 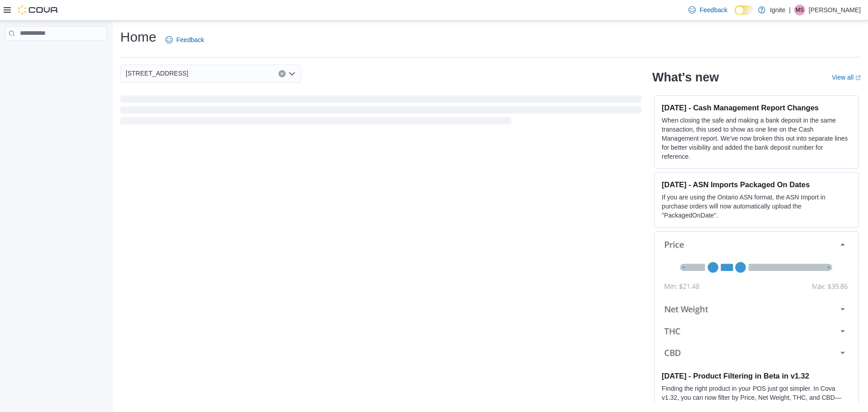 What do you see at coordinates (756, 138) in the screenshot?
I see `p: When closing the safe and making a bank deposit in the same transaction, this used to show as one...` at bounding box center [756, 138].